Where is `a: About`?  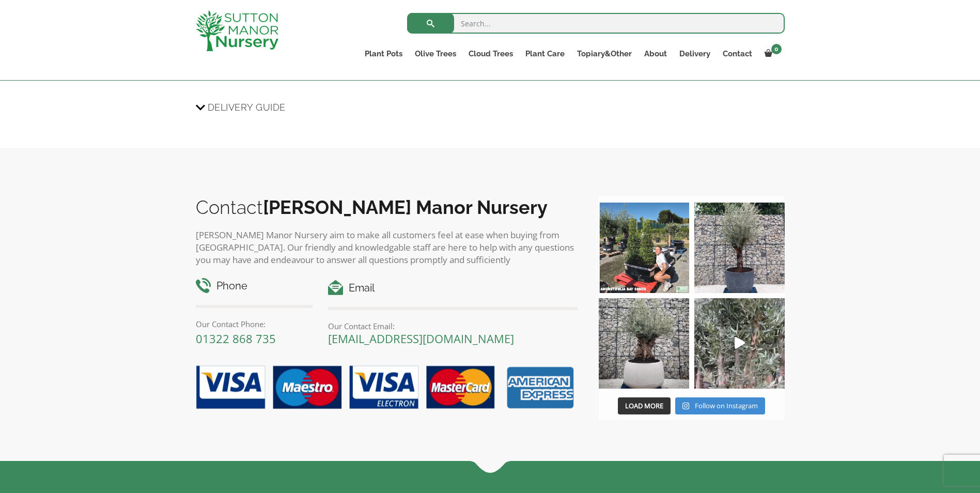
a: About is located at coordinates (655, 53).